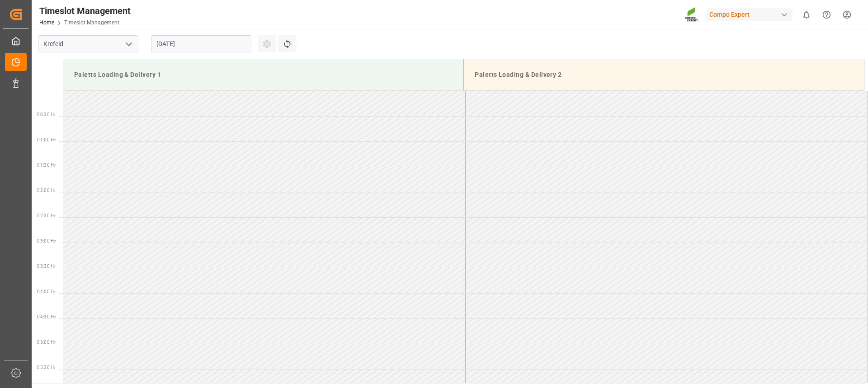 The height and width of the screenshot is (388, 868). I want to click on span: 05:30 Hr, so click(46, 367).